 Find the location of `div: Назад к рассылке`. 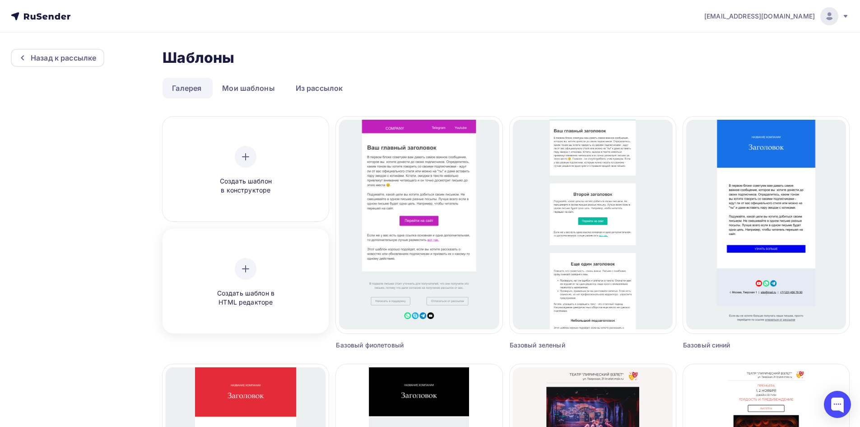

div: Назад к рассылке is located at coordinates (63, 58).